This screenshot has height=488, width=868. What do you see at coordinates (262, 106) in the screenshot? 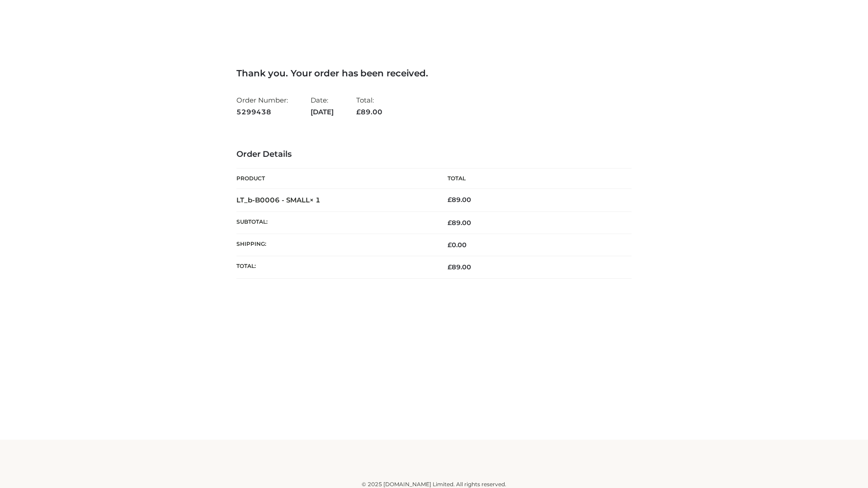
I see `li: Order Number:` at bounding box center [262, 106].